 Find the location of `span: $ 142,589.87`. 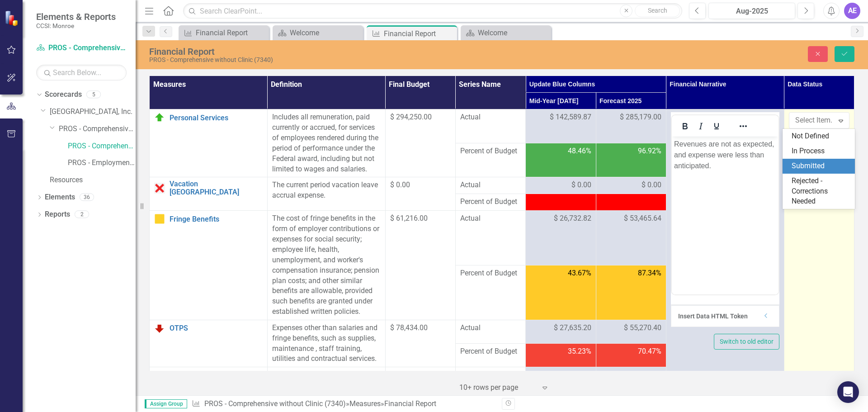

span: $ 142,589.87 is located at coordinates (571, 117).